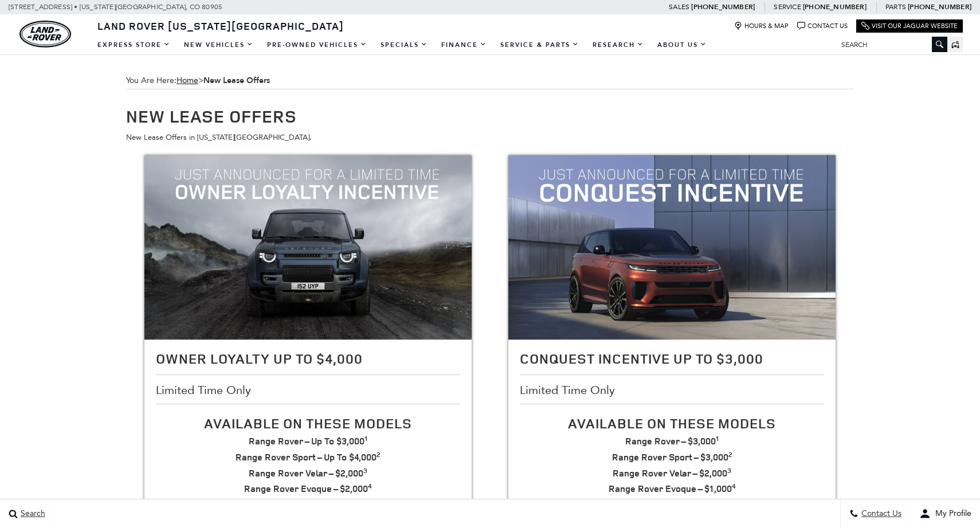 This screenshot has height=528, width=980. What do you see at coordinates (317, 45) in the screenshot?
I see `a: Pre-Owned Vehicles` at bounding box center [317, 45].